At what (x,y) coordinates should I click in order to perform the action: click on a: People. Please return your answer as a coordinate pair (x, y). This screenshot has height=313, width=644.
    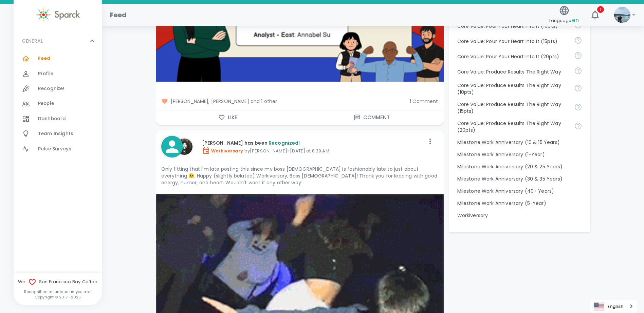
    Looking at the image, I should click on (58, 104).